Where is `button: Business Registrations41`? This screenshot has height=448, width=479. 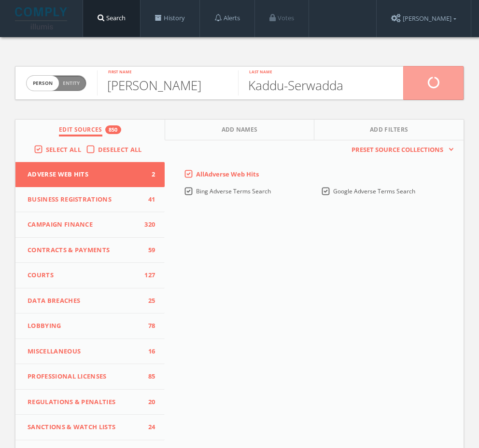 button: Business Registrations41 is located at coordinates (90, 200).